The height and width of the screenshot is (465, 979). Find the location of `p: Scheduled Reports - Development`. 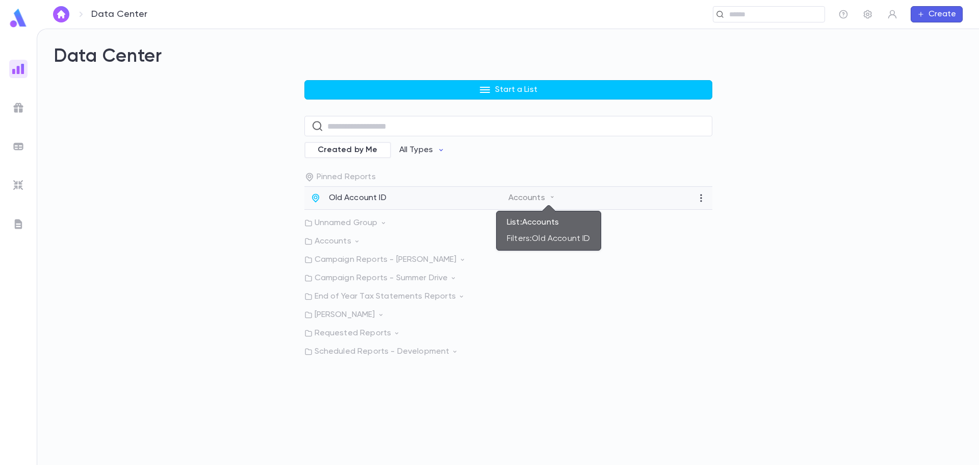

p: Scheduled Reports - Development is located at coordinates (508, 351).